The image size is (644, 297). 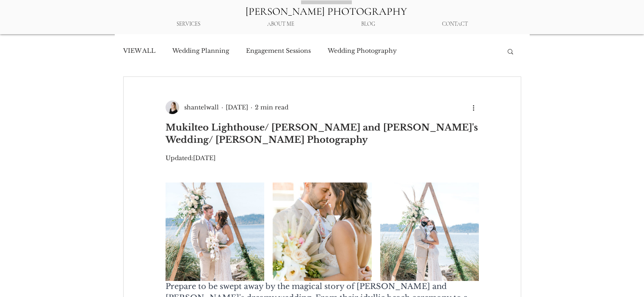 What do you see at coordinates (322, 24) in the screenshot?
I see `nav: Site` at bounding box center [322, 24].